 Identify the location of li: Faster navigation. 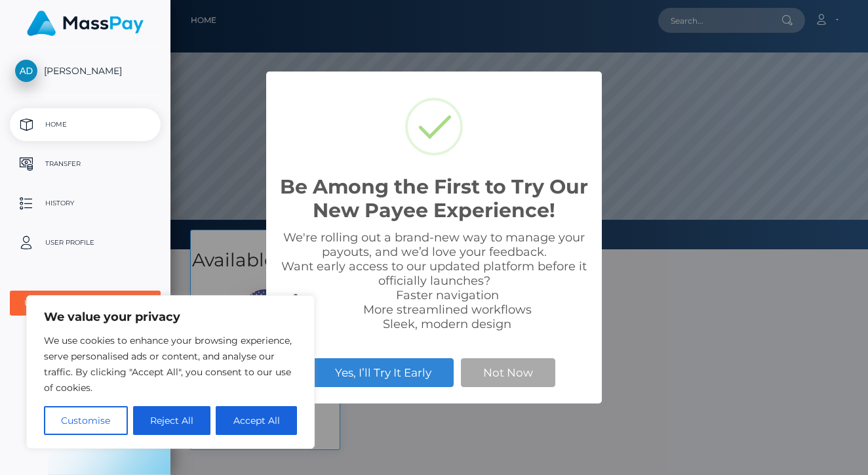
(447, 295).